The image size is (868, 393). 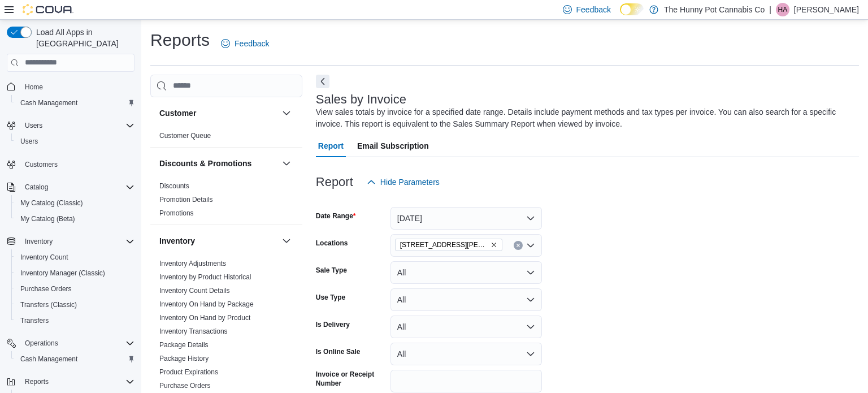 I want to click on button: My Catalog (Beta), so click(x=75, y=219).